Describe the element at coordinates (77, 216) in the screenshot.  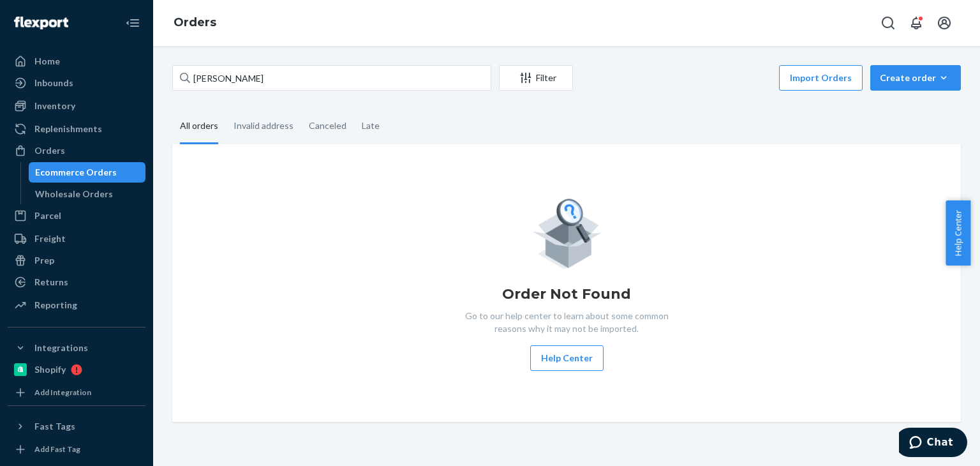
I see `a: Parcel` at that location.